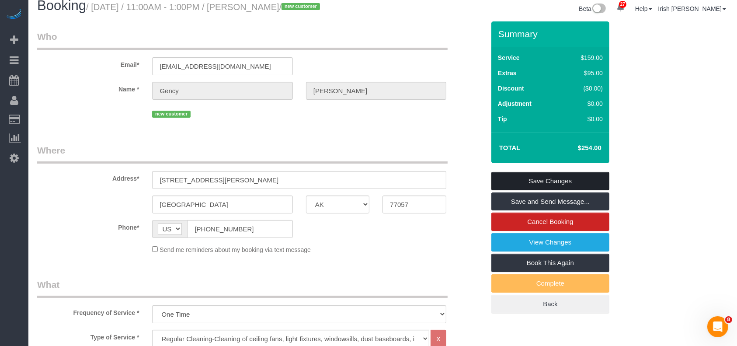 The width and height of the screenshot is (737, 346). I want to click on span: Send me reminders about my booking via text message, so click(235, 249).